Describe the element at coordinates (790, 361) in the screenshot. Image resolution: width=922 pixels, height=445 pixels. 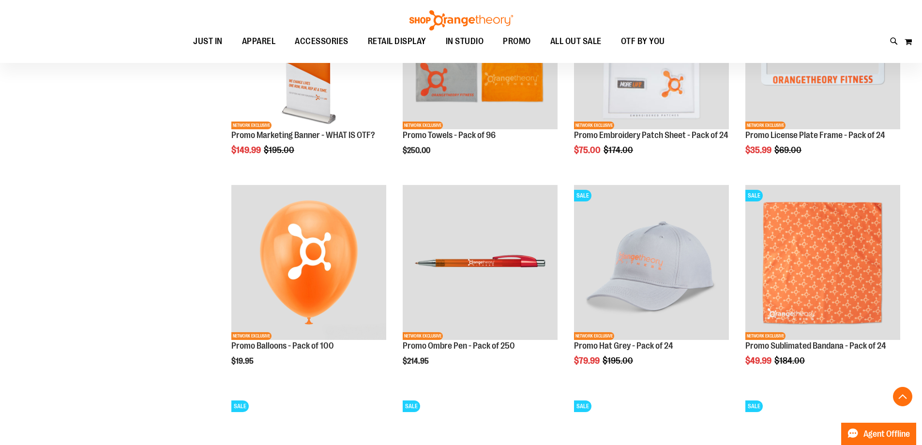
I see `span: $184.00` at that location.